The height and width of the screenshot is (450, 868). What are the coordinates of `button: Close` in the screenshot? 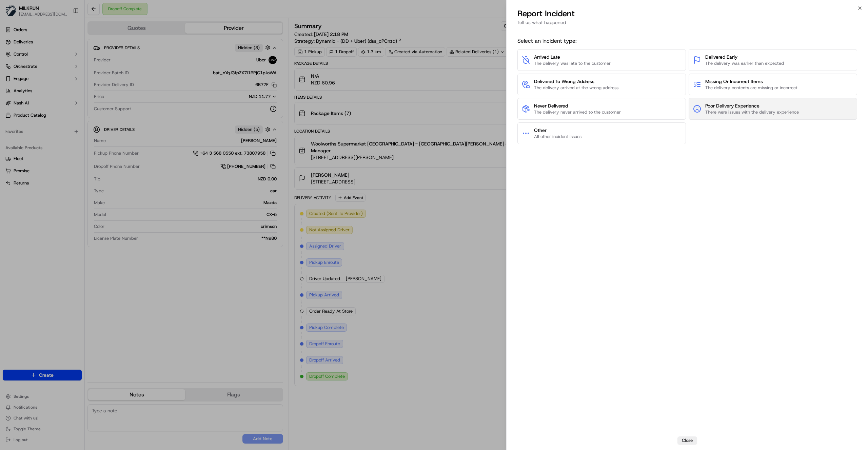 It's located at (687, 440).